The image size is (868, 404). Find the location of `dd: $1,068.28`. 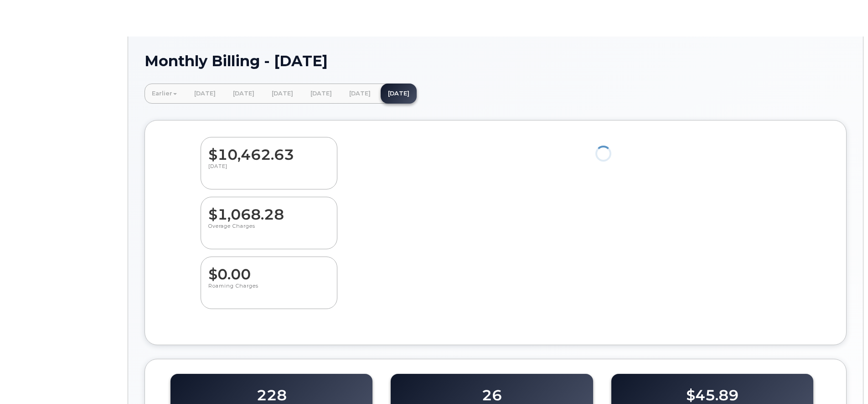

dd: $1,068.28 is located at coordinates (269, 210).